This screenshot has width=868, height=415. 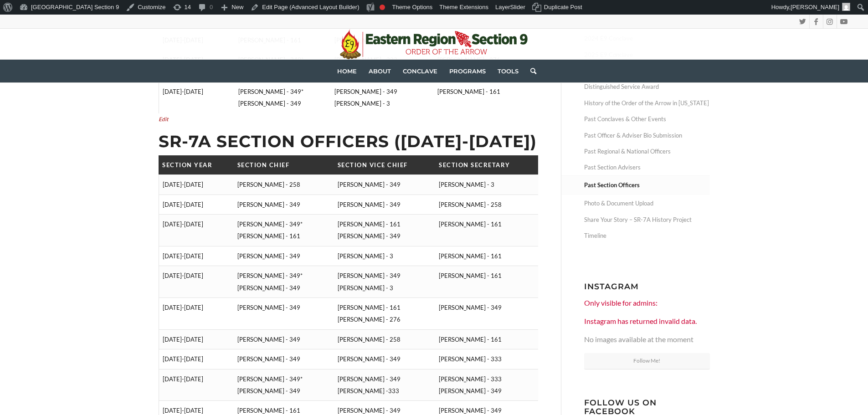 What do you see at coordinates (420, 71) in the screenshot?
I see `a: Conclave` at bounding box center [420, 71].